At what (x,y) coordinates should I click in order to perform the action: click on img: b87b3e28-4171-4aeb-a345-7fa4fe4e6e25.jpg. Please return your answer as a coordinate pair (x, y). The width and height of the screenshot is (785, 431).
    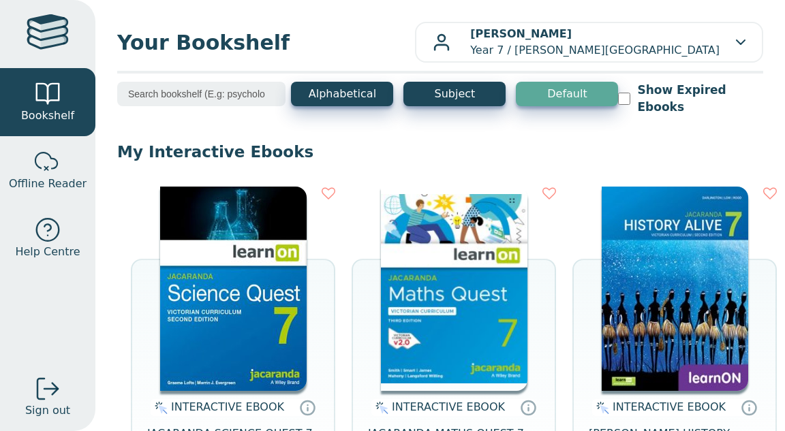
    Looking at the image, I should click on (454, 289).